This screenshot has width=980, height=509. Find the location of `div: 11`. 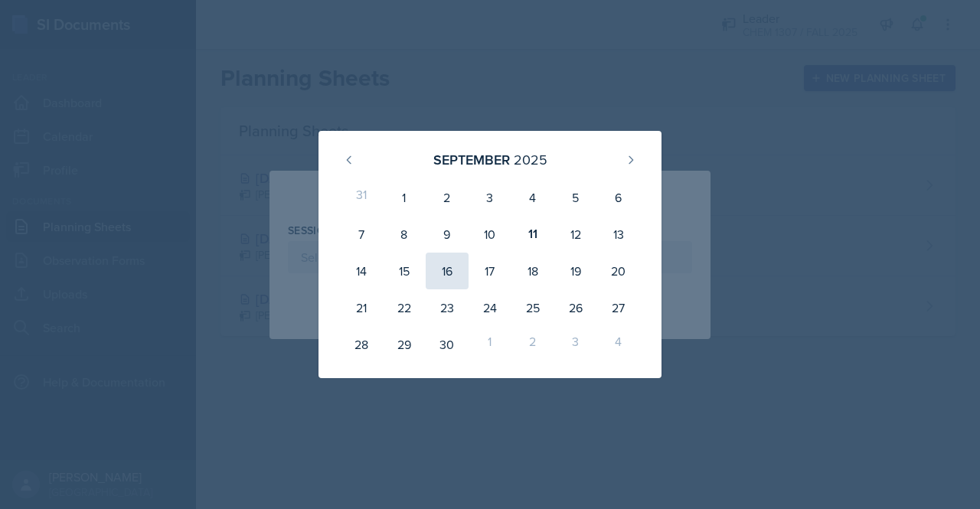

div: 11 is located at coordinates (533, 234).